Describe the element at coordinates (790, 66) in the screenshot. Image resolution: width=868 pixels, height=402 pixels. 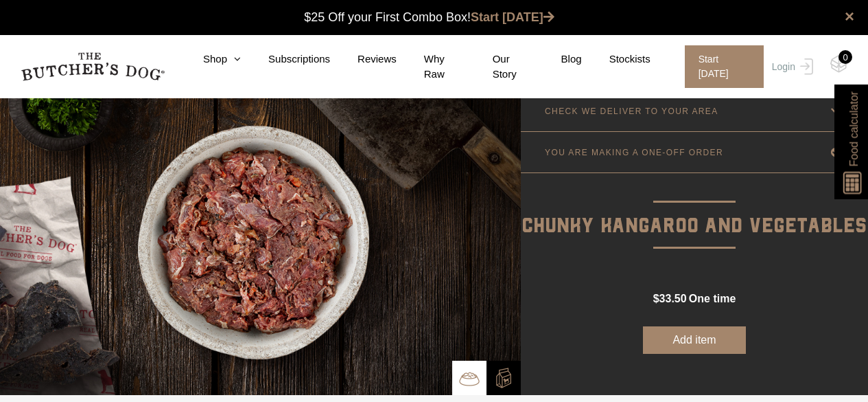
I see `a: Login` at that location.